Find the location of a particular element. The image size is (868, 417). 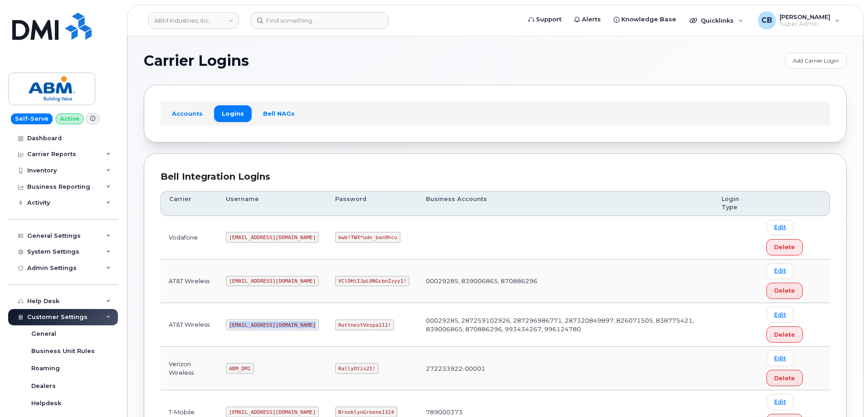

code: RottnestVespa111! is located at coordinates (364, 325).